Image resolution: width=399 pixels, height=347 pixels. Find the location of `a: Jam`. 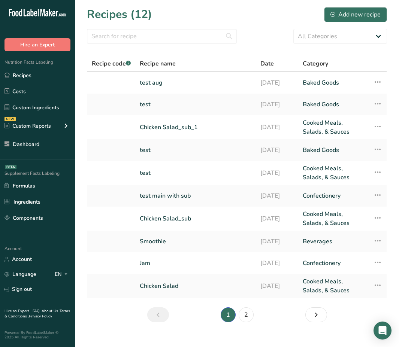

a: Jam is located at coordinates (196, 263).